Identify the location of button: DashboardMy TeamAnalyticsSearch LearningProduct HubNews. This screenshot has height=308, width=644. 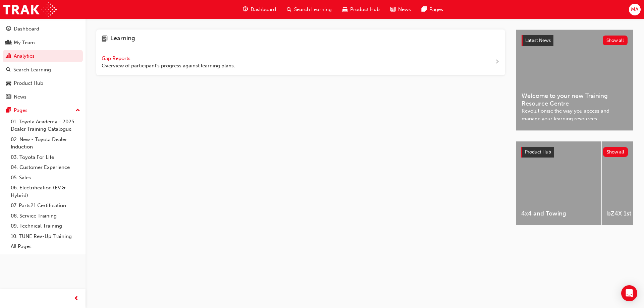
(43, 62).